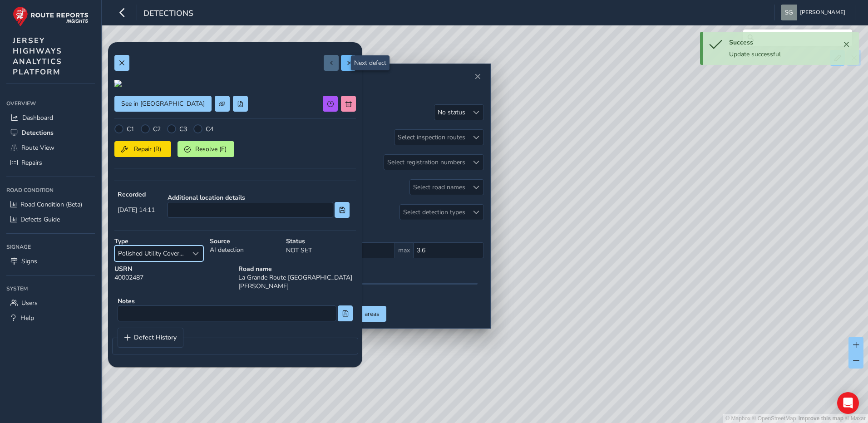 The height and width of the screenshot is (423, 868). Describe the element at coordinates (163, 103) in the screenshot. I see `a: See in Route View` at that location.